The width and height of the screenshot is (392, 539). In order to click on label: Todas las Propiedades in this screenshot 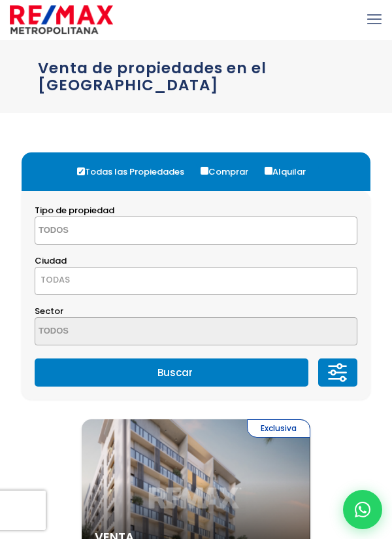, I will do `click(135, 171)`.